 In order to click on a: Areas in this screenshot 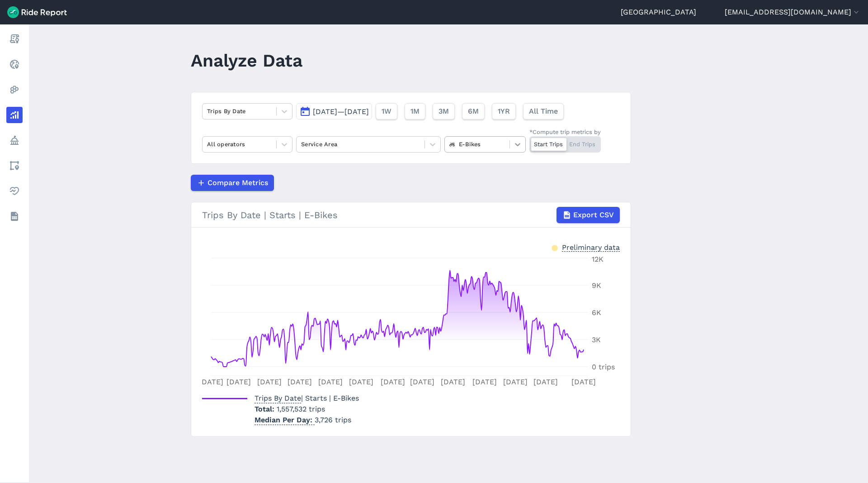, I will do `click(15, 165)`.